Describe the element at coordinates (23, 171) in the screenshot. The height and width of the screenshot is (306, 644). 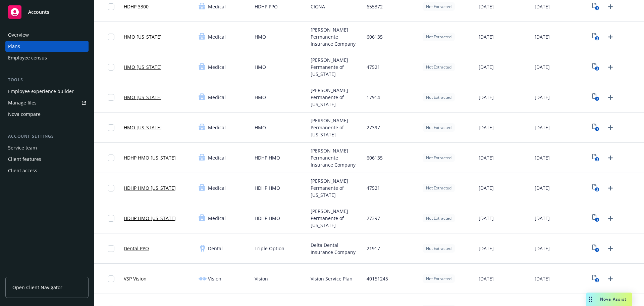
I see `div: Client access` at that location.